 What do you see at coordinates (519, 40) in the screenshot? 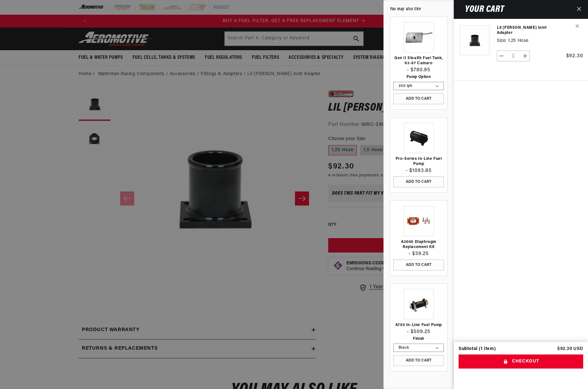
I see `dd: 1.25 Hose` at bounding box center [519, 40].